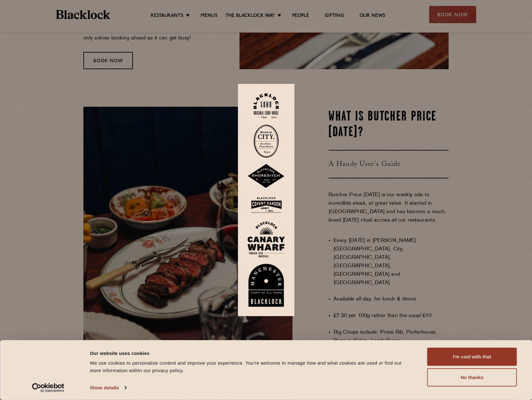 The image size is (532, 400). What do you see at coordinates (266, 205) in the screenshot?
I see `img: BLA_1470_CoventGarden_Website_Solid.svg` at bounding box center [266, 205].